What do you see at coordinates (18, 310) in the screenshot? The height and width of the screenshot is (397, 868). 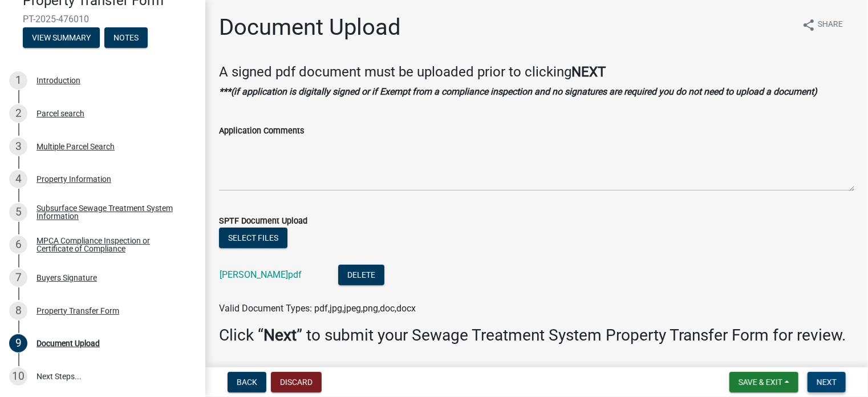 I see `div: 8` at bounding box center [18, 310].